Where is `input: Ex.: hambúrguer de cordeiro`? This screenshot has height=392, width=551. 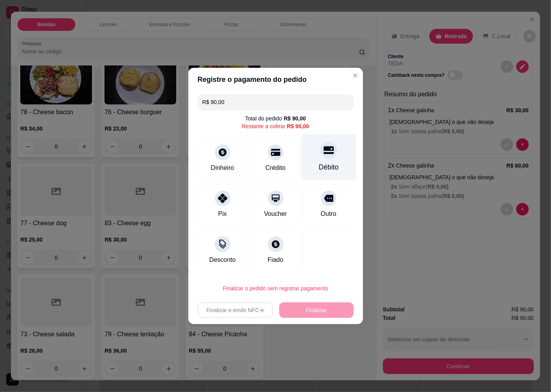
input: Ex.: hambúrguer de cordeiro is located at coordinates (276, 102).